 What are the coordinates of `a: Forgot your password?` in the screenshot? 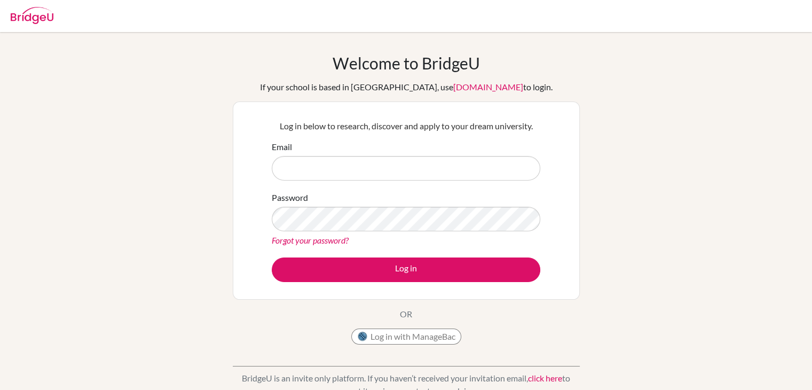 It's located at (310, 240).